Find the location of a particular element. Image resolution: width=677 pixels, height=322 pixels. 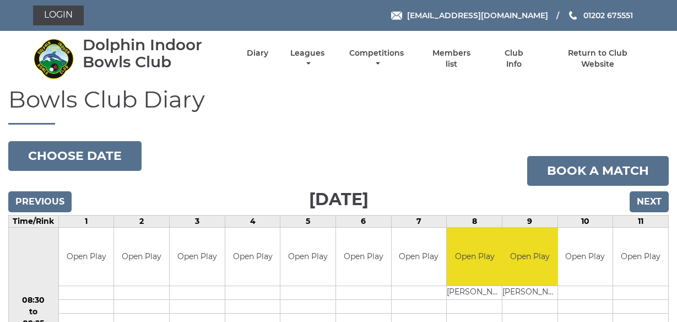

a: Club Info is located at coordinates (514, 58).